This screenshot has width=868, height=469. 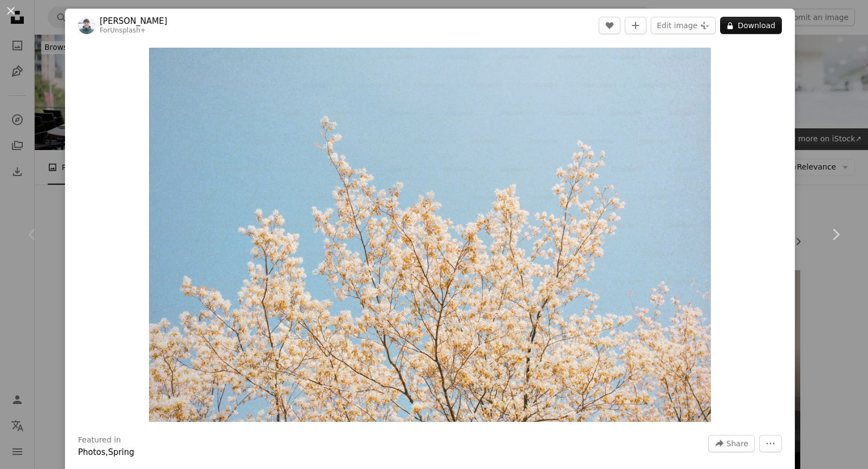 I want to click on a: Next, so click(x=836, y=234).